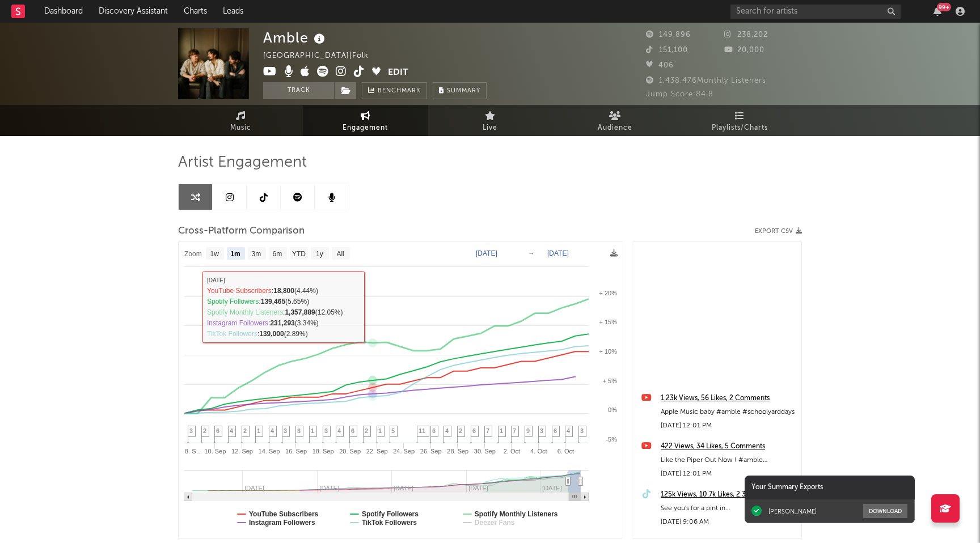 The image size is (980, 543). Describe the element at coordinates (885, 511) in the screenshot. I see `button: Download` at that location.